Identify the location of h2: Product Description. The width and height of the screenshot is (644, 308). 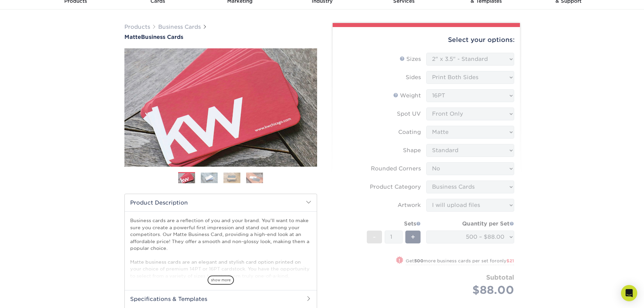
(220, 203).